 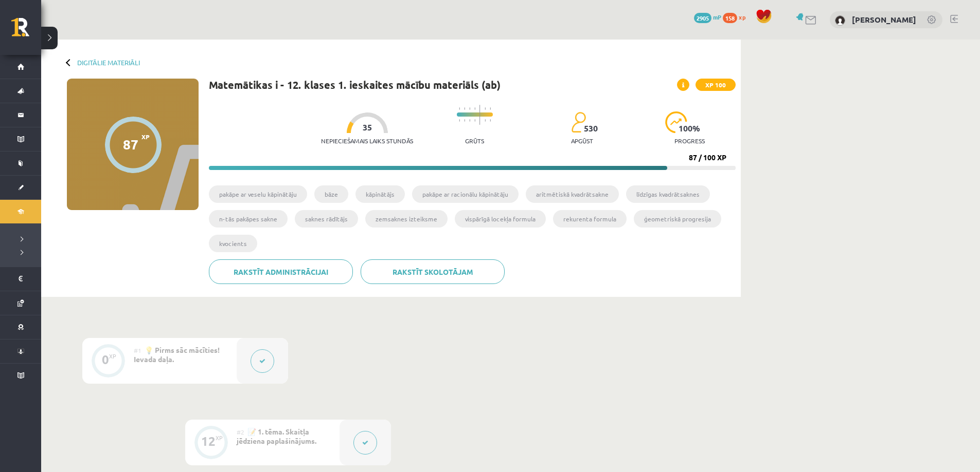 What do you see at coordinates (177, 355) in the screenshot?
I see `span: 💡 Pirms sāc mācīties! Ievada daļa.` at bounding box center [177, 355].